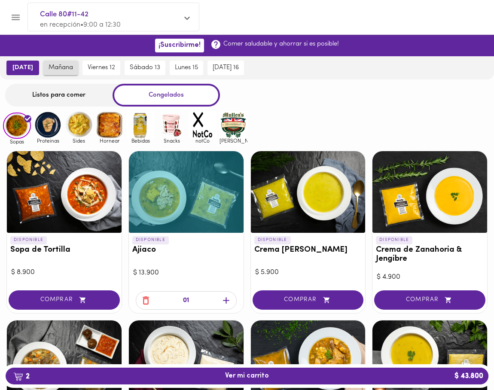 Image resolution: width=494 pixels, height=390 pixels. I want to click on div: $ 8.900, so click(64, 272).